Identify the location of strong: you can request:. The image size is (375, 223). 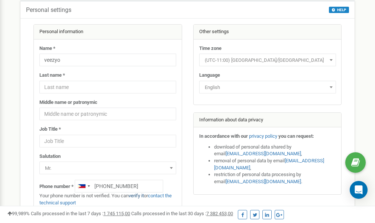
(297, 136).